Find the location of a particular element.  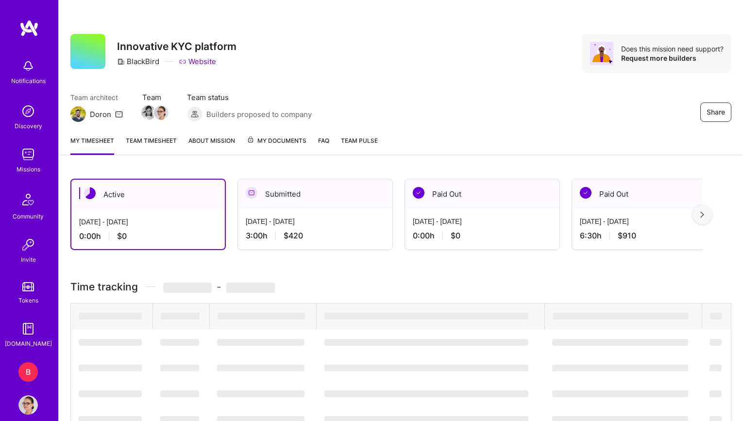

img: bell is located at coordinates (28, 66).